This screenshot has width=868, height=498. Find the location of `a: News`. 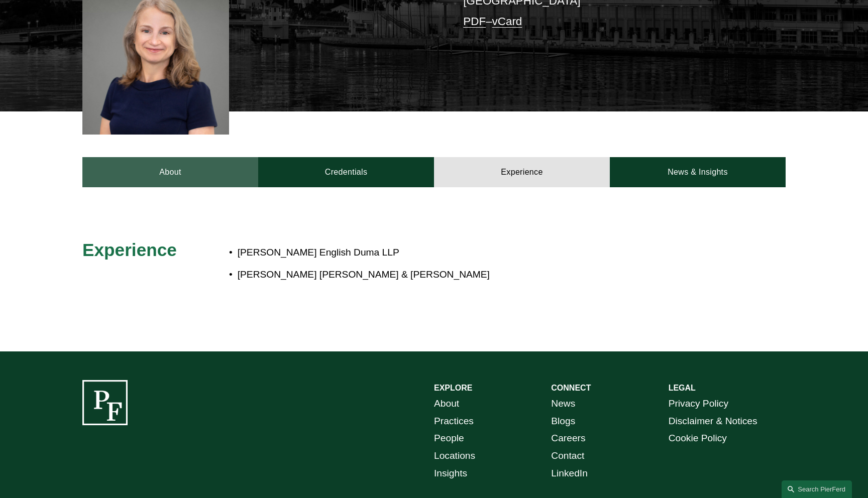

a: News is located at coordinates (563, 404).